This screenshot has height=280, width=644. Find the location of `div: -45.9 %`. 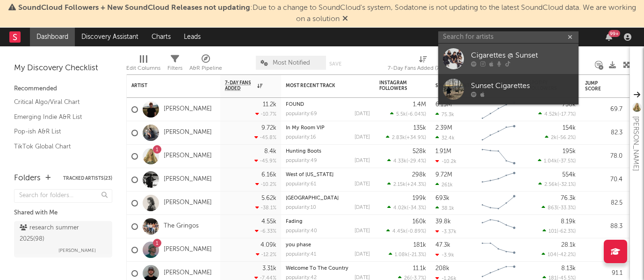

div: -45.9 % is located at coordinates (265, 160).